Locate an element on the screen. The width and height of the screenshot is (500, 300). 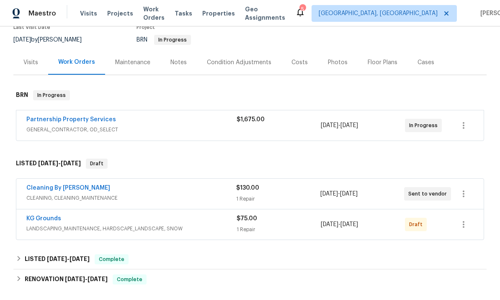
div: Photos is located at coordinates (338, 62).